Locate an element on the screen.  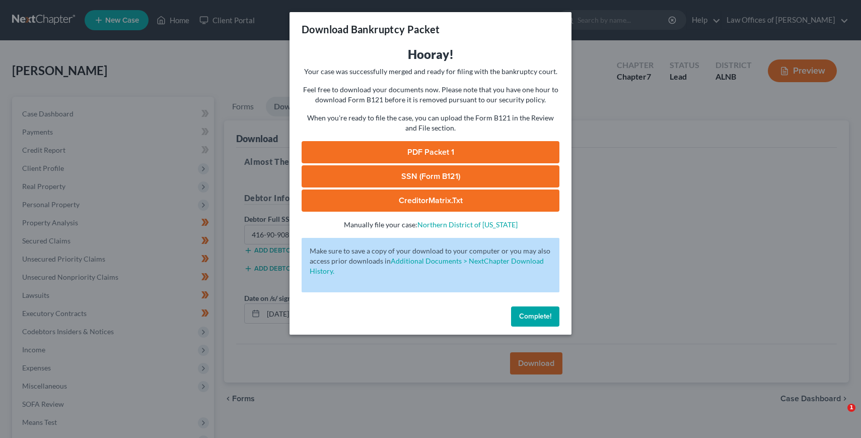
p: Make sure to save a copy of your download to your computer or you may also access prior downloads in is located at coordinates (430, 261).